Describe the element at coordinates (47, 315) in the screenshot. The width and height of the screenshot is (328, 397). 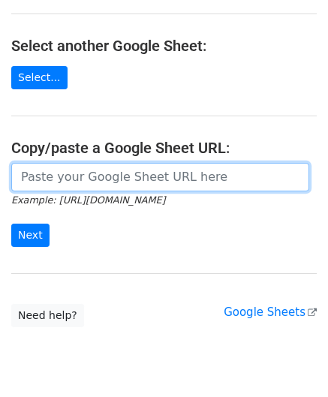
I see `a: Need help?` at that location.